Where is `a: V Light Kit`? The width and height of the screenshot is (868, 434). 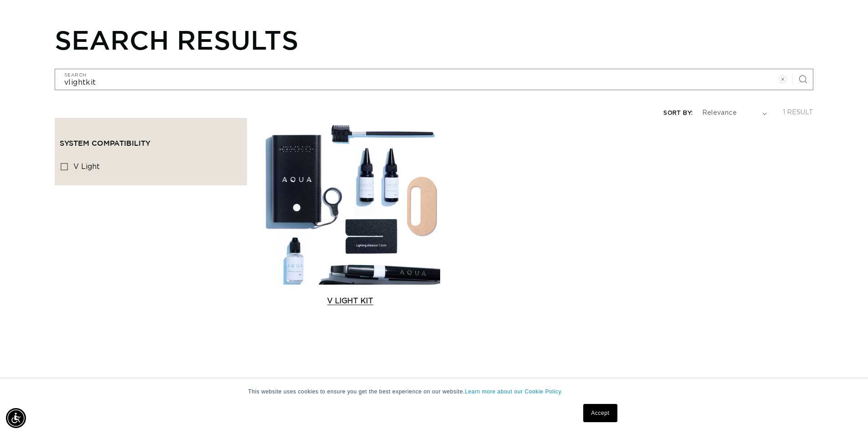 a: V Light Kit is located at coordinates (351, 301).